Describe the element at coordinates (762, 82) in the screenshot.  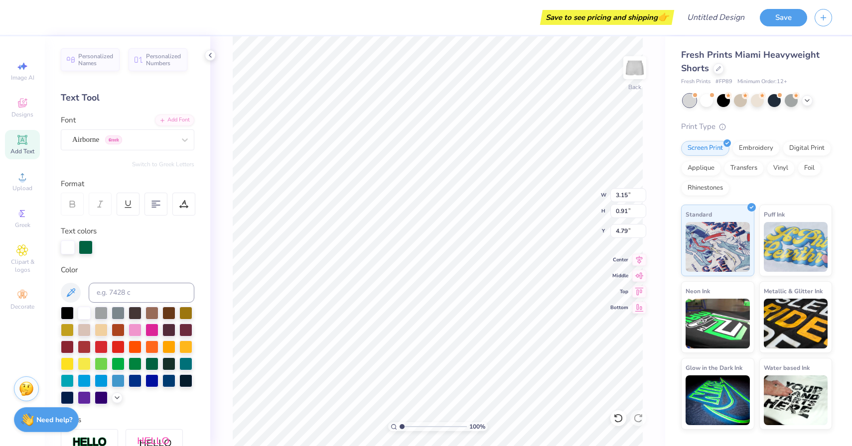
I see `span: Minimum Order: 12 +` at that location.